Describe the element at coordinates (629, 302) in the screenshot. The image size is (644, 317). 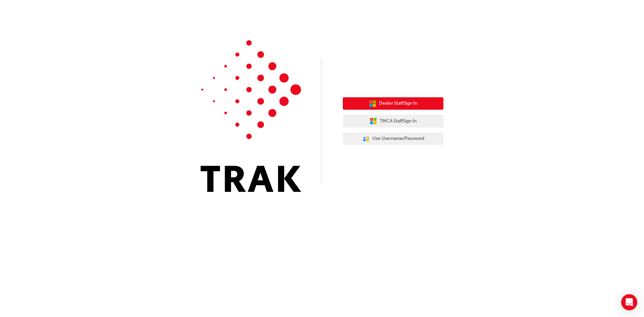
I see `div: Open Intercom Messenger` at that location.